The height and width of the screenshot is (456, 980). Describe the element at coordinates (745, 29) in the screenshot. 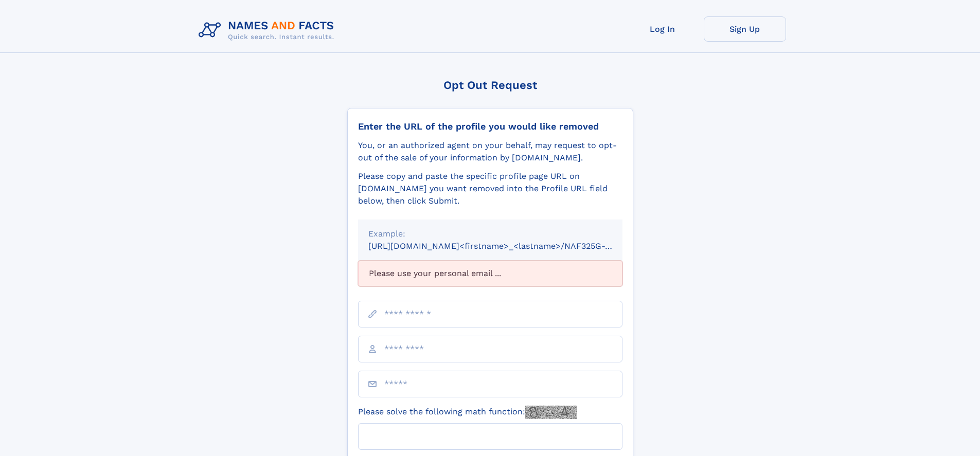

I see `a: Sign Up` at that location.